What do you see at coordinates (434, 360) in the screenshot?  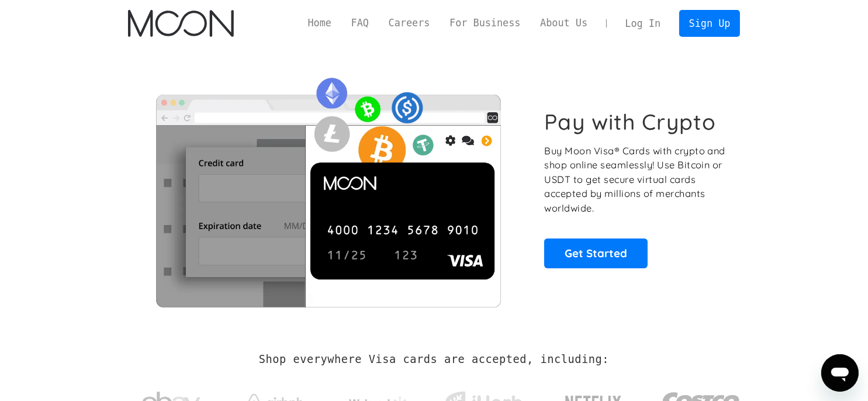 I see `h2: Shop everywhere Visa cards are accepted, including:` at bounding box center [434, 360].